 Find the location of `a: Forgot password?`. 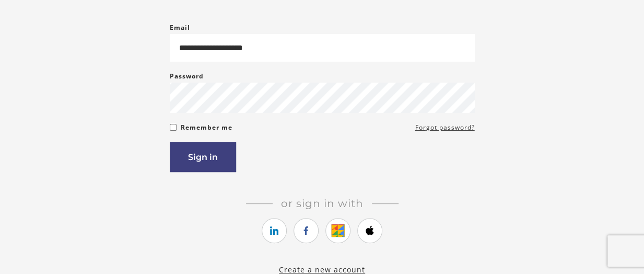

a: Forgot password? is located at coordinates (445, 128).